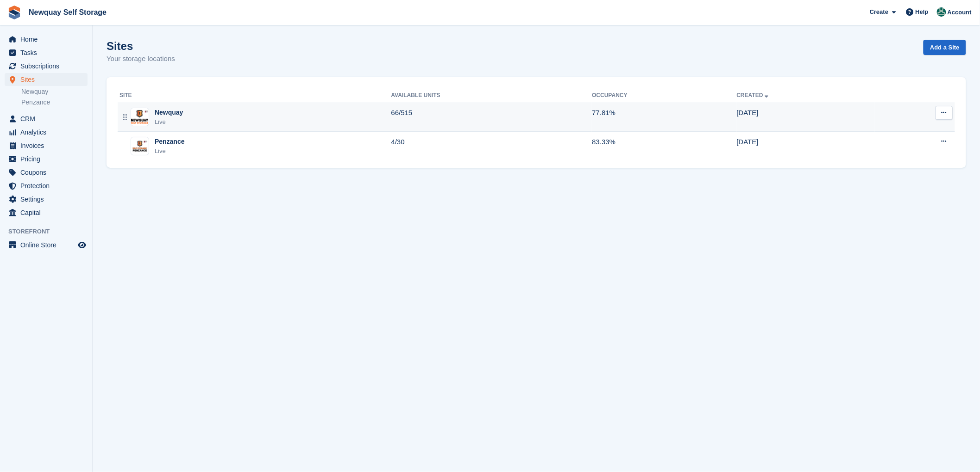  What do you see at coordinates (48, 132) in the screenshot?
I see `span: Analytics` at bounding box center [48, 132].